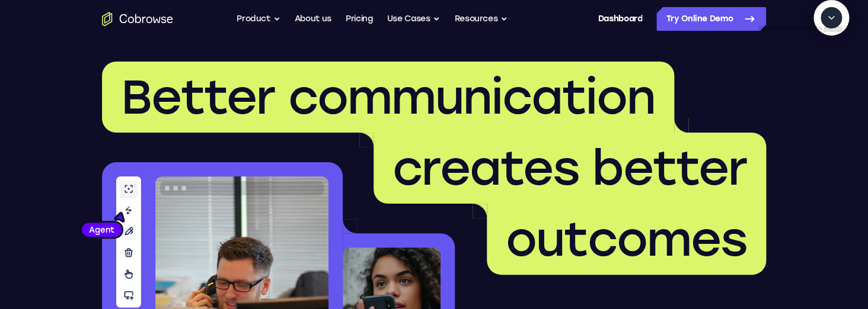 The image size is (868, 309). Describe the element at coordinates (711, 19) in the screenshot. I see `a: Try Online Demo` at that location.